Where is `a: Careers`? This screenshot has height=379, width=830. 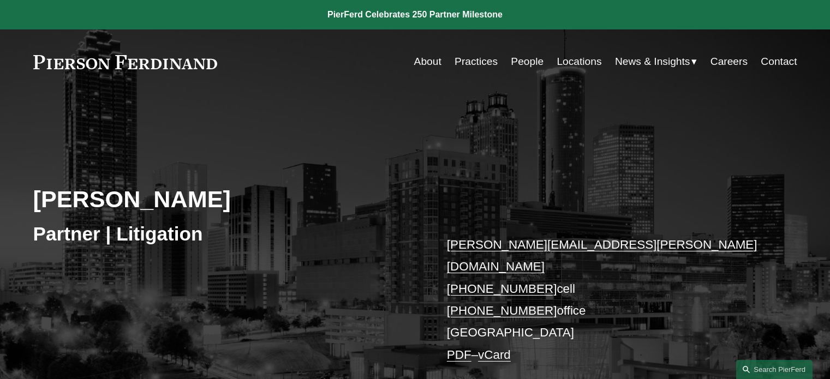
a: Careers is located at coordinates (729, 62).